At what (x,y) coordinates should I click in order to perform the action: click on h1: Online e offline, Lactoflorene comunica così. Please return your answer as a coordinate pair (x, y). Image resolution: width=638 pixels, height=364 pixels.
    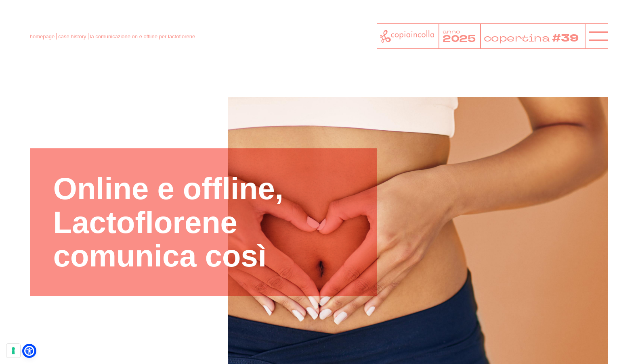
    Looking at the image, I should click on (203, 223).